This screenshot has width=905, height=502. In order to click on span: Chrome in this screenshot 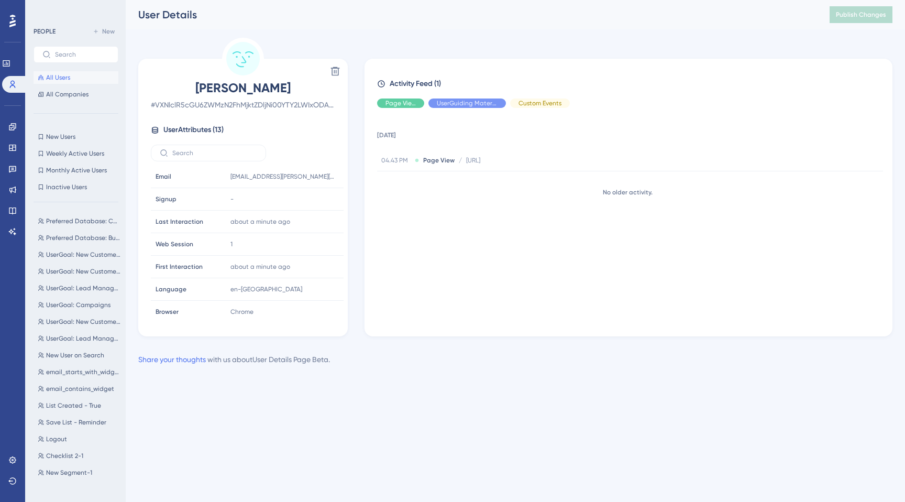, I will do `click(242, 312)`.